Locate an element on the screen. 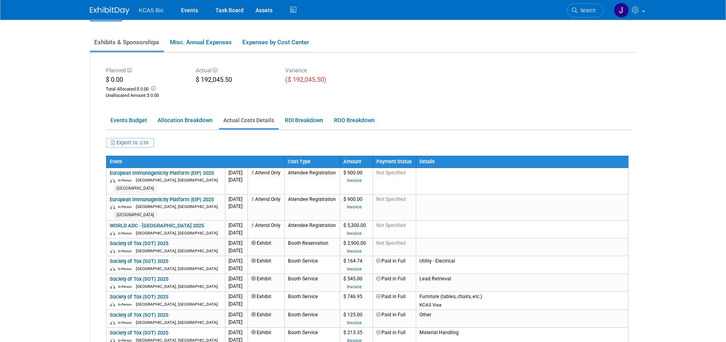 The height and width of the screenshot is (342, 726). span: Unallocated Amount is located at coordinates (126, 95).